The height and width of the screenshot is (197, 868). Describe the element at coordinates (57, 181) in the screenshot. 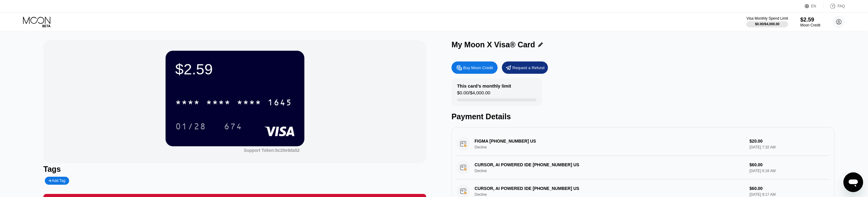

I see `div: Add Tag` at that location.